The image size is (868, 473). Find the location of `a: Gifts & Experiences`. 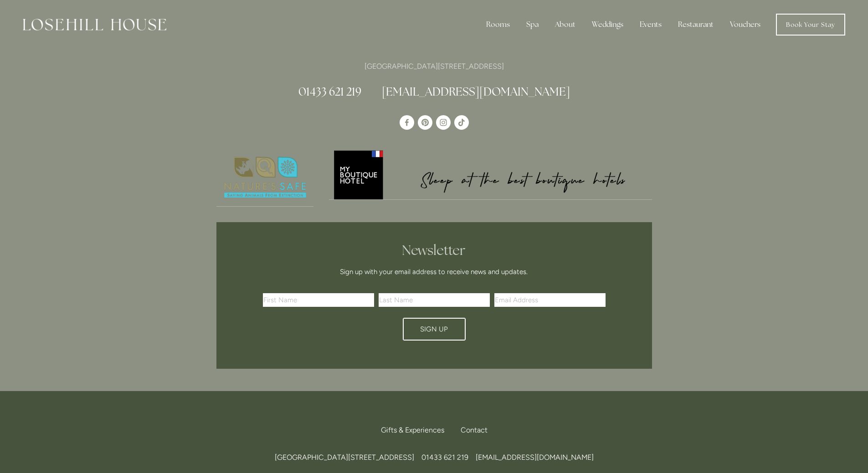

a: Gifts & Experiences is located at coordinates (416, 431).